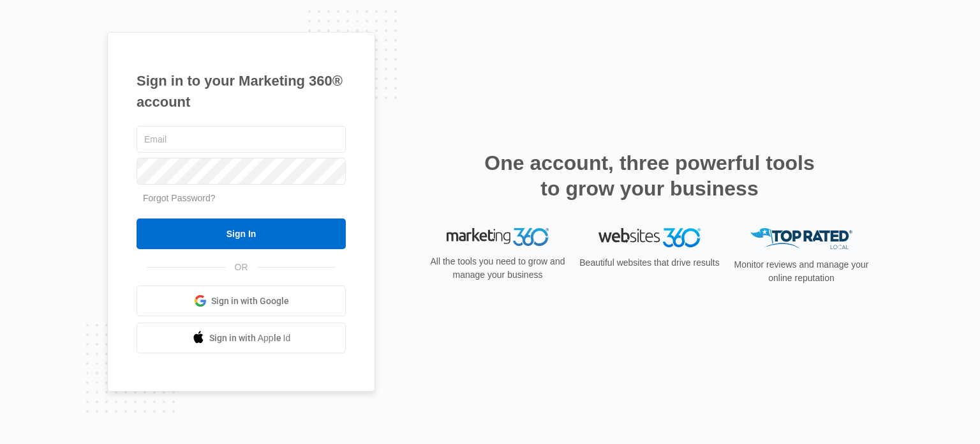 The width and height of the screenshot is (980, 444). Describe the element at coordinates (241, 301) in the screenshot. I see `a: Sign in with Google` at that location.